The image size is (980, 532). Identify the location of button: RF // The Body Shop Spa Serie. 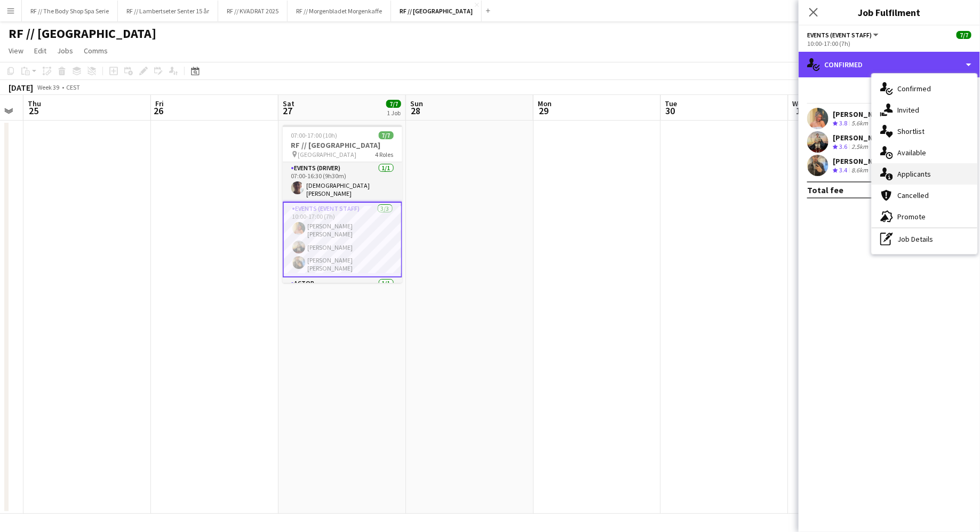
(69, 11).